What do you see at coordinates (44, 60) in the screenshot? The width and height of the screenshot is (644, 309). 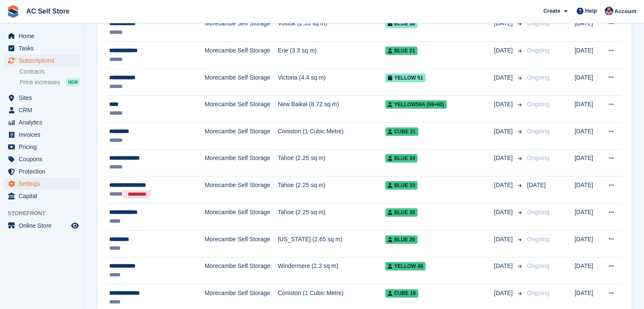 I see `span: Subscriptions` at bounding box center [44, 60].